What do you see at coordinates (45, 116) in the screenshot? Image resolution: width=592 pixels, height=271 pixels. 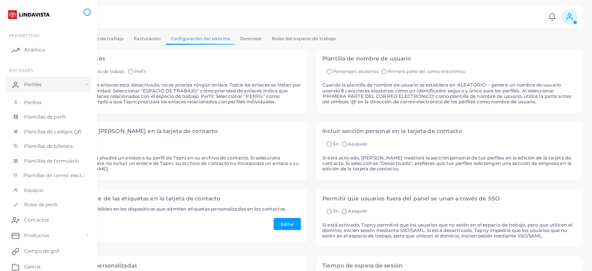 I see `font: Plantillas de perfil` at bounding box center [45, 116].